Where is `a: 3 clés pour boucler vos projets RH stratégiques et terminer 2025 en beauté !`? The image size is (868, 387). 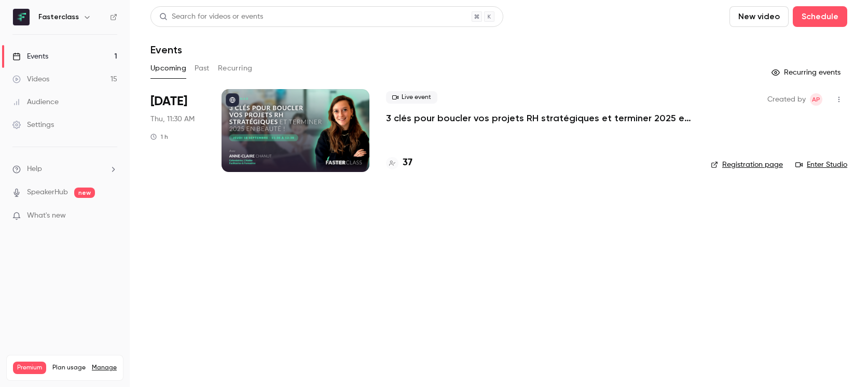 a: 3 clés pour boucler vos projets RH stratégiques et terminer 2025 en beauté ! is located at coordinates (540, 118).